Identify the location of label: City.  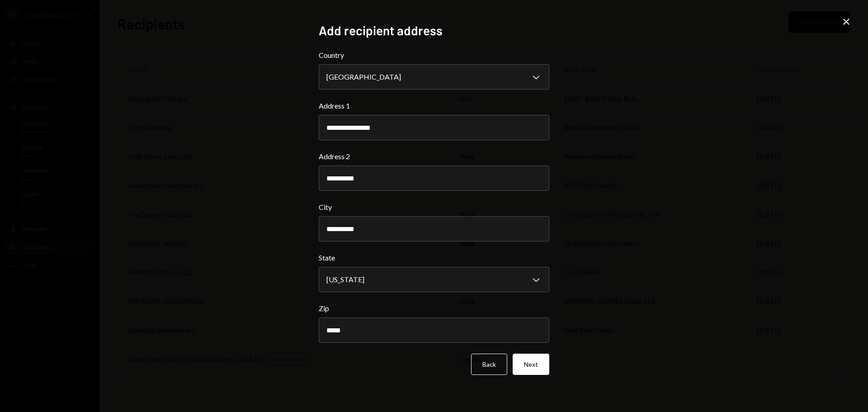
(434, 207).